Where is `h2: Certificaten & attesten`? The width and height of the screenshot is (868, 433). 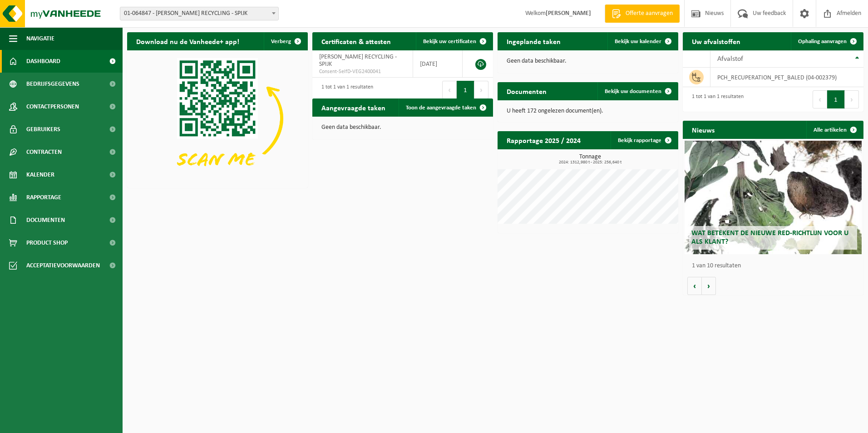
h2: Certificaten & attesten is located at coordinates (356, 41).